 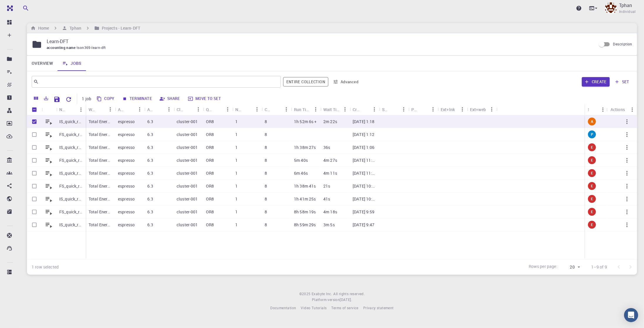 I want to click on p: IS_quick_relaxed_v8, so click(x=71, y=122).